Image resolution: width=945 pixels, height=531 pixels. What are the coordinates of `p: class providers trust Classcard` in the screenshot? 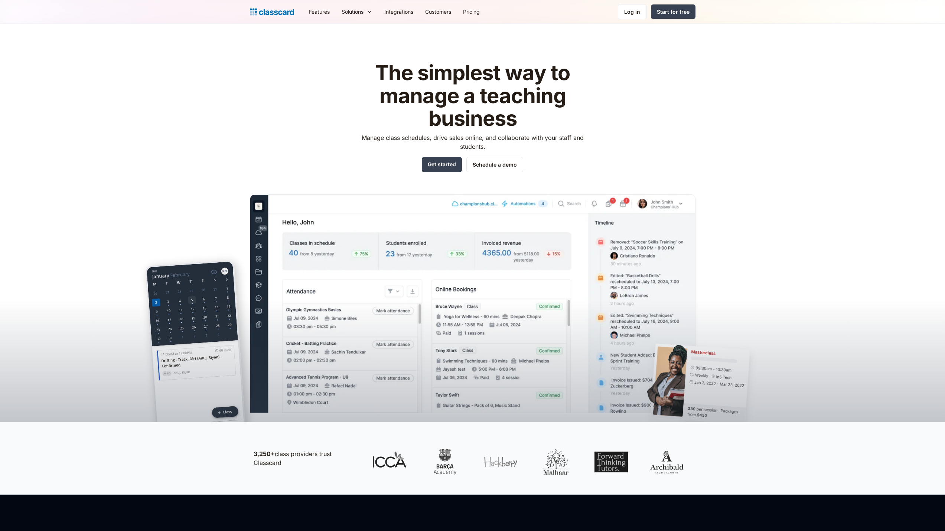 It's located at (306, 458).